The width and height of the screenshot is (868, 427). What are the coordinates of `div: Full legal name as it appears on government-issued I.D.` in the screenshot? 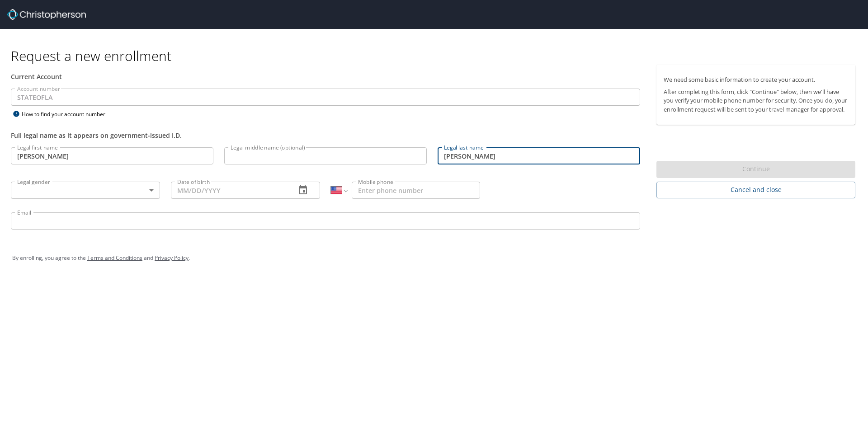 It's located at (326, 135).